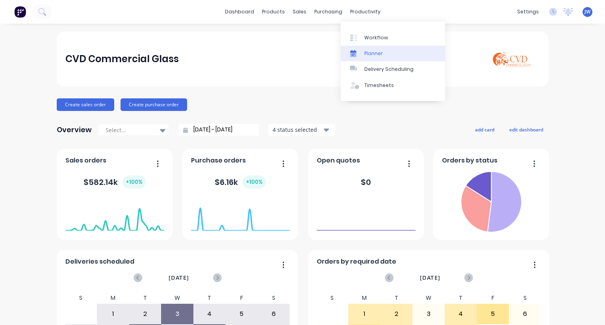 Image resolution: width=605 pixels, height=325 pixels. What do you see at coordinates (392, 54) in the screenshot?
I see `a: Planner` at bounding box center [392, 54].